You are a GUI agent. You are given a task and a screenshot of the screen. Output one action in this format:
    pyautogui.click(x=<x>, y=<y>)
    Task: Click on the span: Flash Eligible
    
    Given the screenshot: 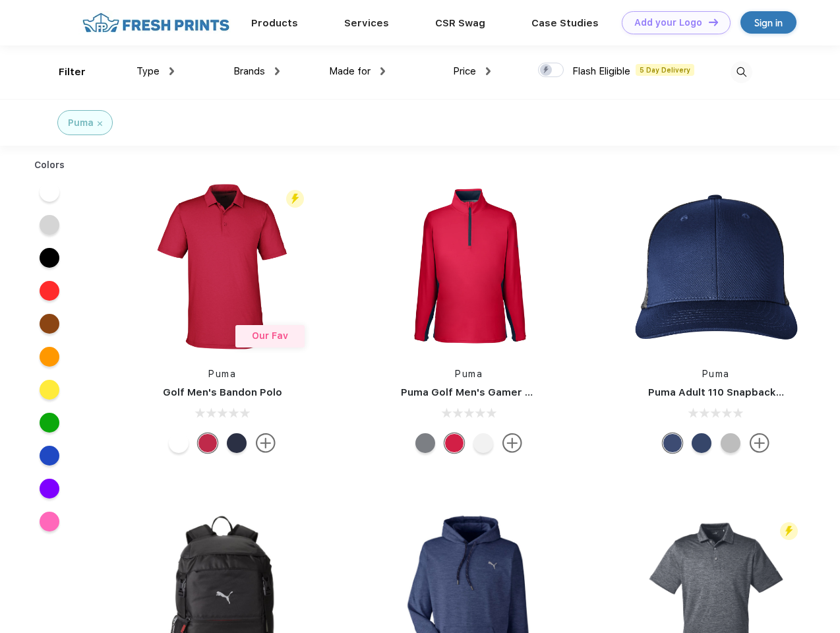 What is the action you would take?
    pyautogui.click(x=601, y=71)
    